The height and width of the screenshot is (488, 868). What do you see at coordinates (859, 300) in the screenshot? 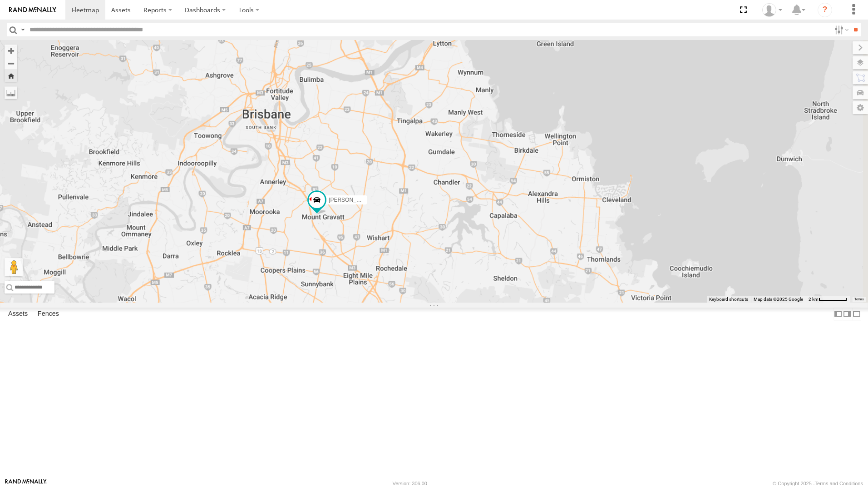
I see `a: Terms (opens in new tab)` at bounding box center [859, 300].